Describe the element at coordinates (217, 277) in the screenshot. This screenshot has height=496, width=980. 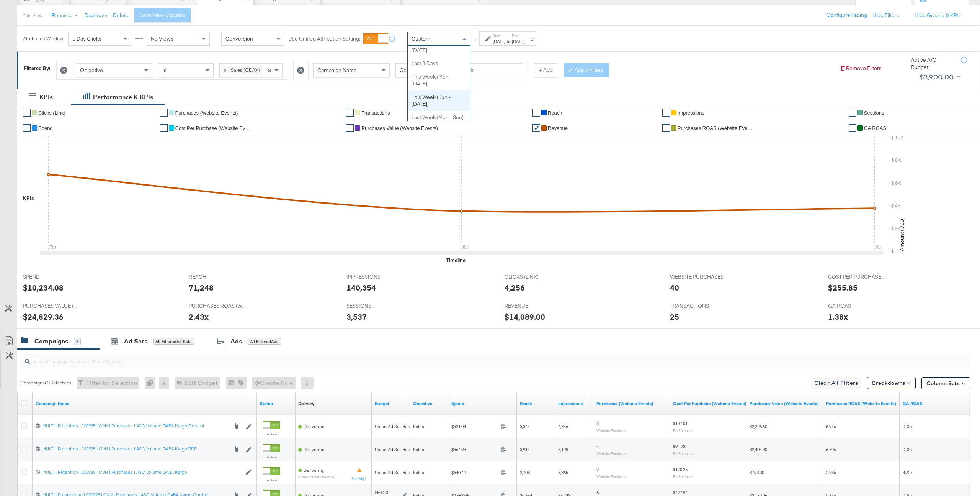
I see `span: REACH` at that location.